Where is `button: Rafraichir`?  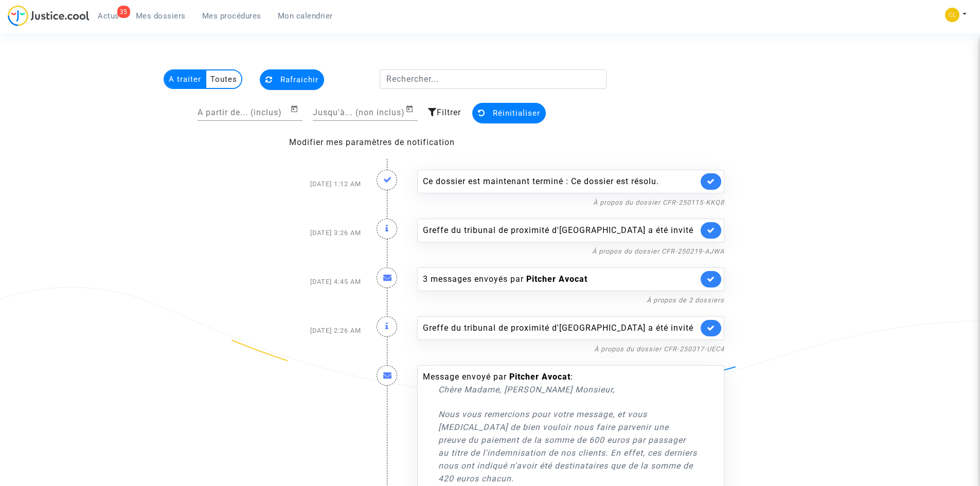
button: Rafraichir is located at coordinates (292, 80).